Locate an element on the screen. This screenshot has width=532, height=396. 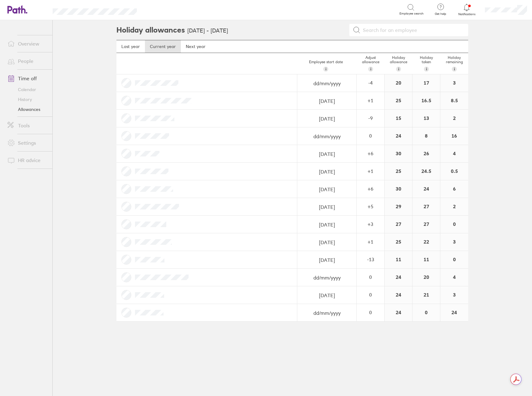
div: 15 is located at coordinates (398, 119).